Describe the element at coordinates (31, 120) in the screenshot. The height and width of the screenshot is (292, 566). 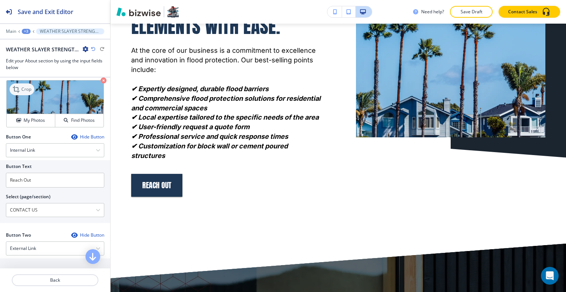
I see `button: My Photos` at that location.